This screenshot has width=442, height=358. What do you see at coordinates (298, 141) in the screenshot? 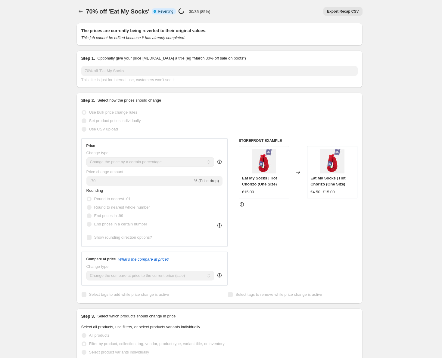
I see `h6: STOREFRONT EXAMPLE` at bounding box center [298, 141].